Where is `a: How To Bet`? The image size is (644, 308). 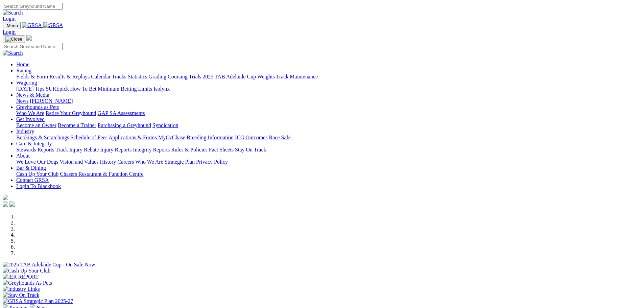 a: How To Bet is located at coordinates (84, 89).